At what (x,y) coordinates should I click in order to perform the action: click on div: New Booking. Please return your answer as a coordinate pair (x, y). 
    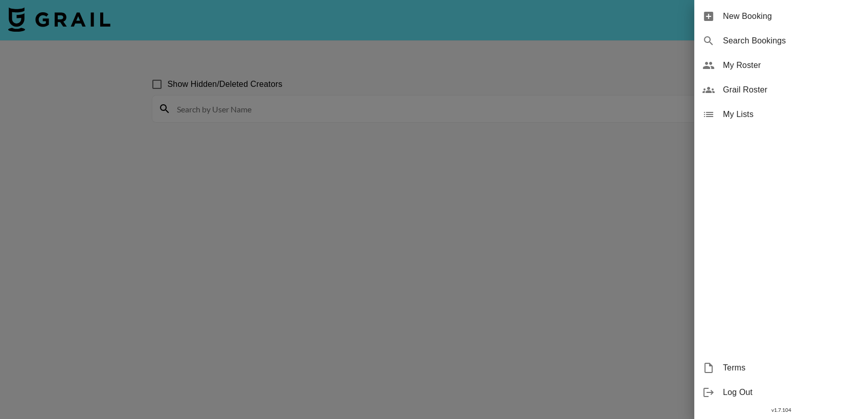
    Looking at the image, I should click on (781, 16).